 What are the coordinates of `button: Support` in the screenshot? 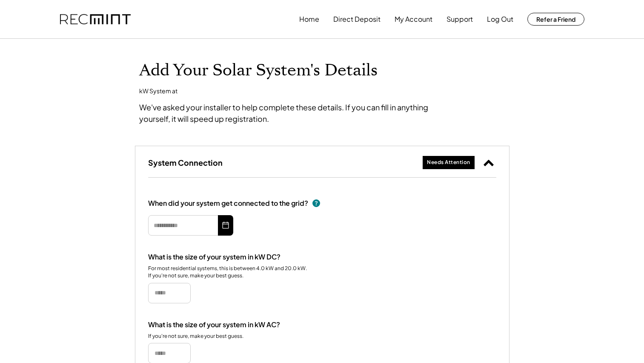 It's located at (459, 19).